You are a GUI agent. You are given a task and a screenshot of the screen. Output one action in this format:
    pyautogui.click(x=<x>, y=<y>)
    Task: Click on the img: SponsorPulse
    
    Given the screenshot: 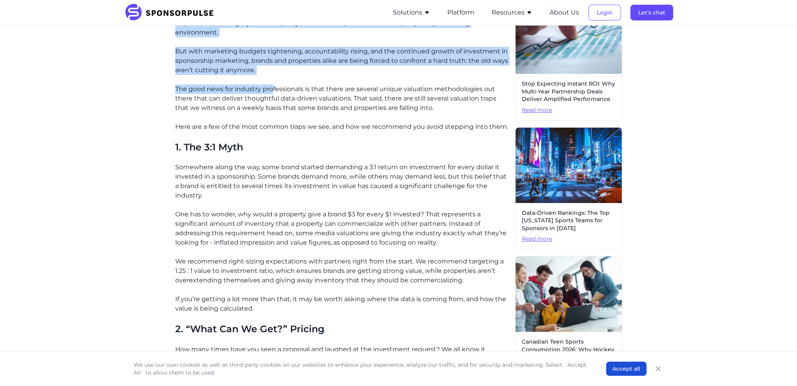 What is the action you would take?
    pyautogui.click(x=172, y=13)
    